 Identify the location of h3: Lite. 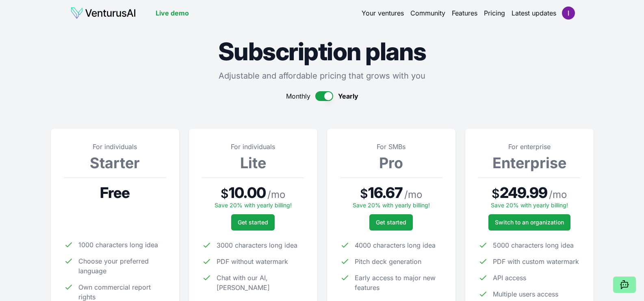
(253, 163).